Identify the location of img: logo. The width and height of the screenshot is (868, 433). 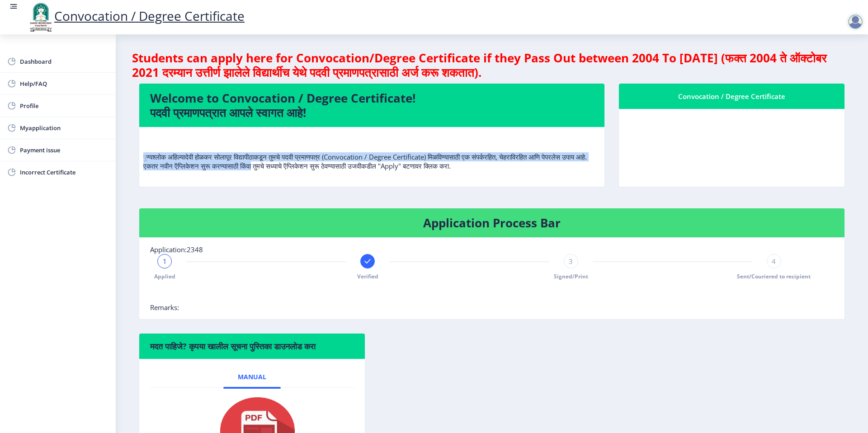
(41, 17).